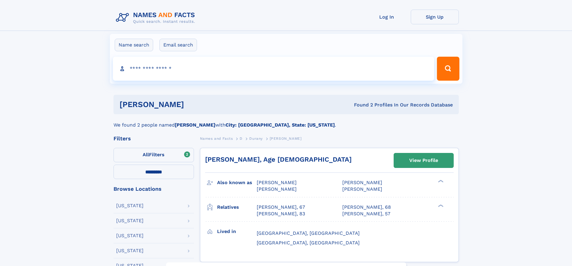 The height and width of the screenshot is (266, 572). I want to click on div: View Profile, so click(424, 161).